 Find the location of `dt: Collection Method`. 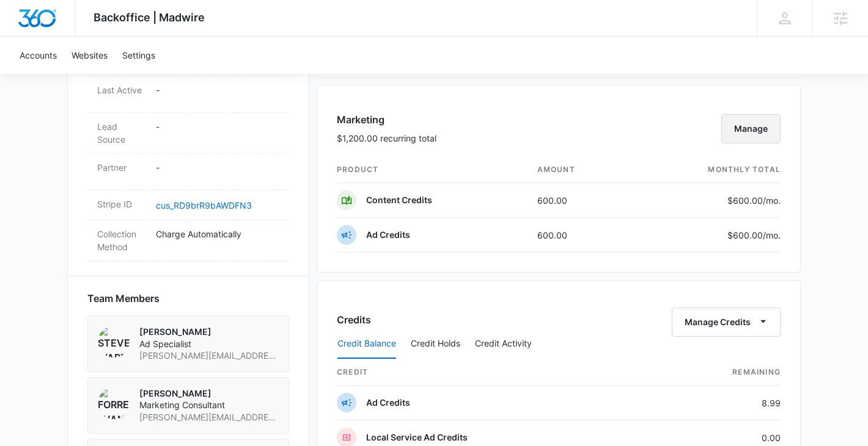

dt: Collection Method is located at coordinates (121, 241).